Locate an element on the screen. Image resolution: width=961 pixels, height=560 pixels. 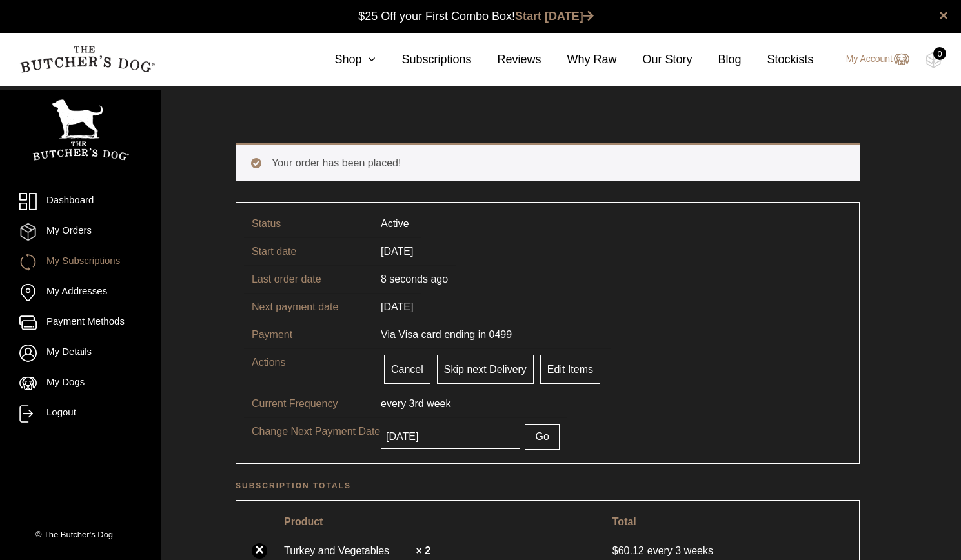
a: My Account is located at coordinates (871, 59).